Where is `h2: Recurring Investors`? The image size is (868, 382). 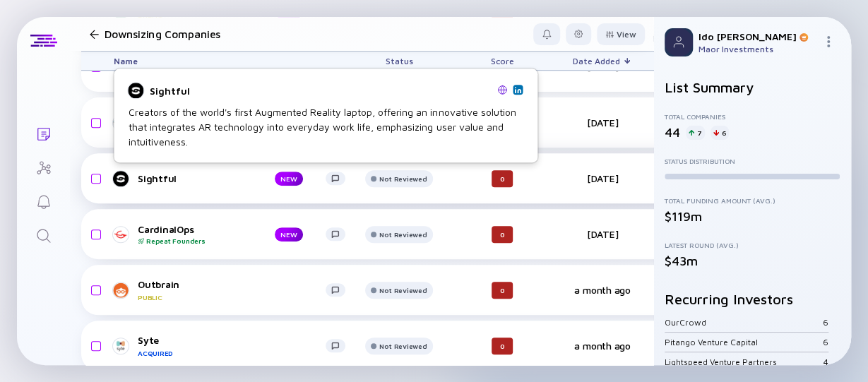 h2: Recurring Investors is located at coordinates (752, 298).